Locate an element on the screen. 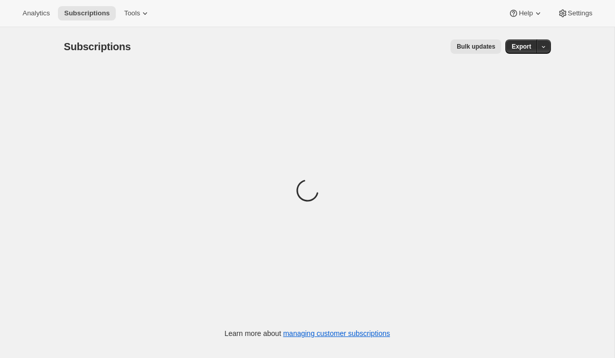  button: Tools is located at coordinates (137, 13).